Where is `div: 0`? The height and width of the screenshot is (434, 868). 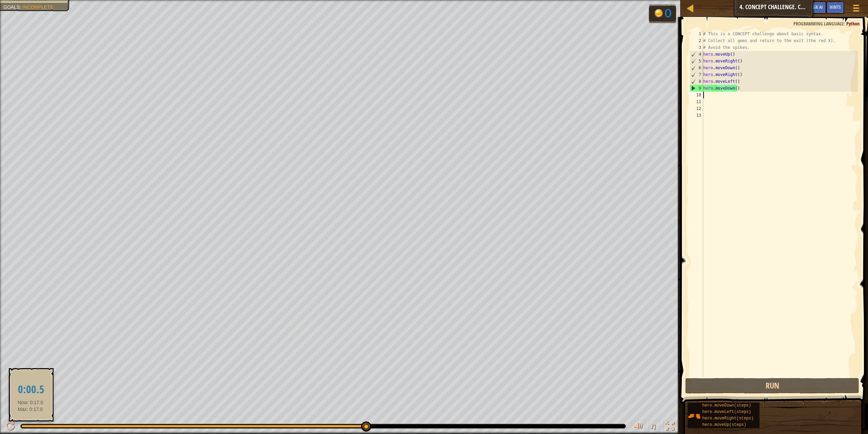 div: 0 is located at coordinates (668, 14).